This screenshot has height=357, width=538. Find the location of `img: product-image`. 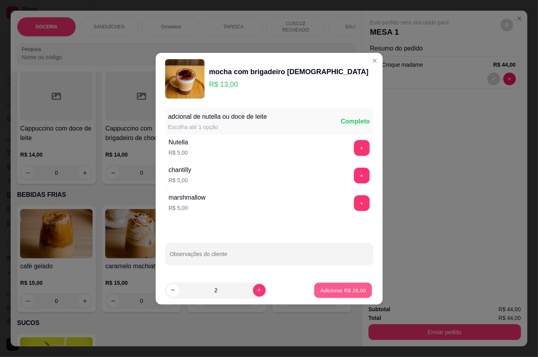

img: product-image is located at coordinates (185, 79).